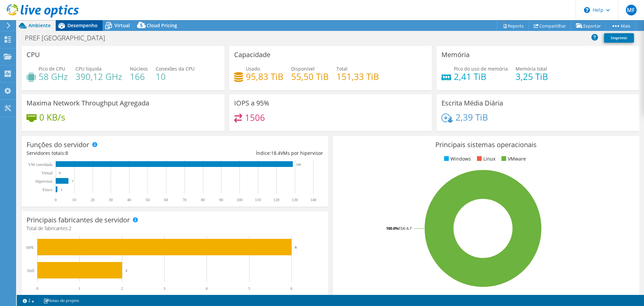 This screenshot has width=644, height=306. Describe the element at coordinates (265, 77) in the screenshot. I see `h4: 95,83 TiB` at that location.